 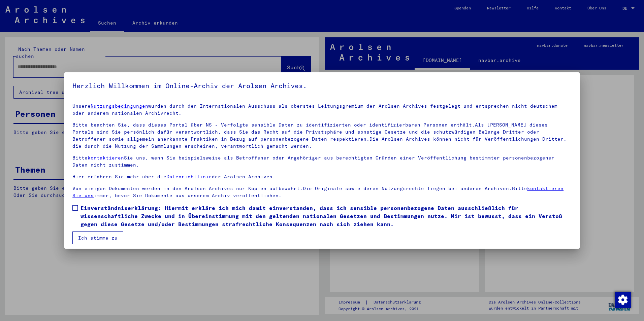 I want to click on h5: Herzlich Willkommen im Online-Archiv der Arolsen Archives., so click(x=322, y=86).